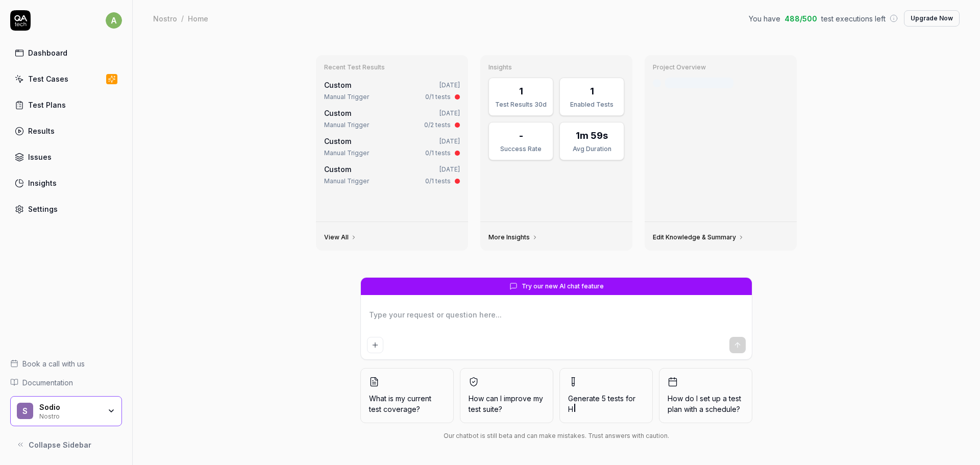 The width and height of the screenshot is (980, 465). Describe the element at coordinates (47, 382) in the screenshot. I see `span: Documentation` at that location.